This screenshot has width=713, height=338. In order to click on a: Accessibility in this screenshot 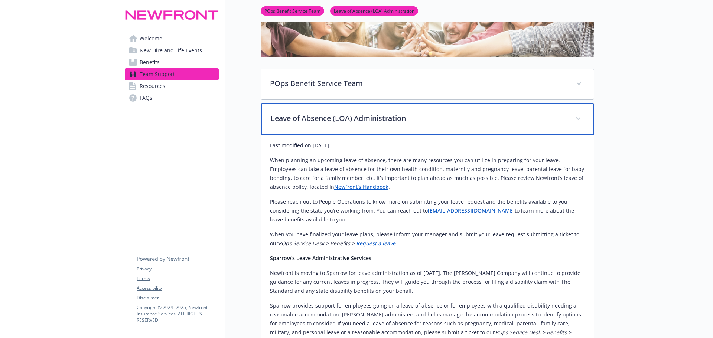, I will do `click(178, 289)`.